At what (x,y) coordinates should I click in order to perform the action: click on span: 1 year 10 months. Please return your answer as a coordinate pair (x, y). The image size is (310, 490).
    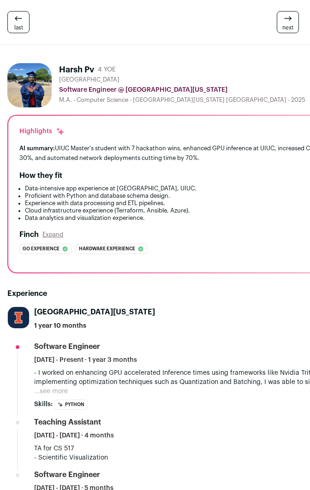
    Looking at the image, I should click on (60, 326).